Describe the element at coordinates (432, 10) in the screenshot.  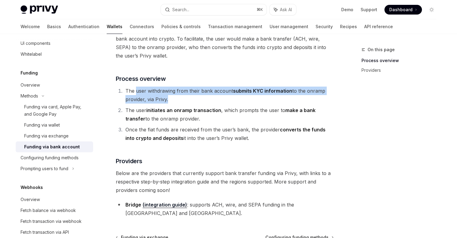
I see `button: Toggle dark mode` at that location.